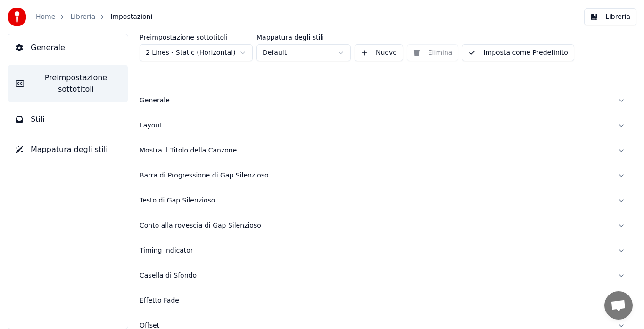 Image resolution: width=644 pixels, height=329 pixels. What do you see at coordinates (68, 119) in the screenshot?
I see `button: Stili` at bounding box center [68, 119].